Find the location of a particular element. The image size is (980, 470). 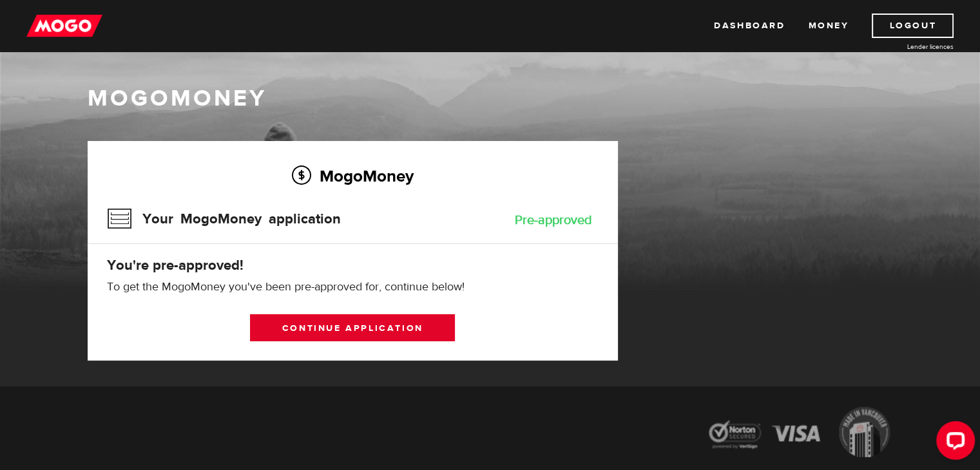

a: Lender licences is located at coordinates (905, 46).